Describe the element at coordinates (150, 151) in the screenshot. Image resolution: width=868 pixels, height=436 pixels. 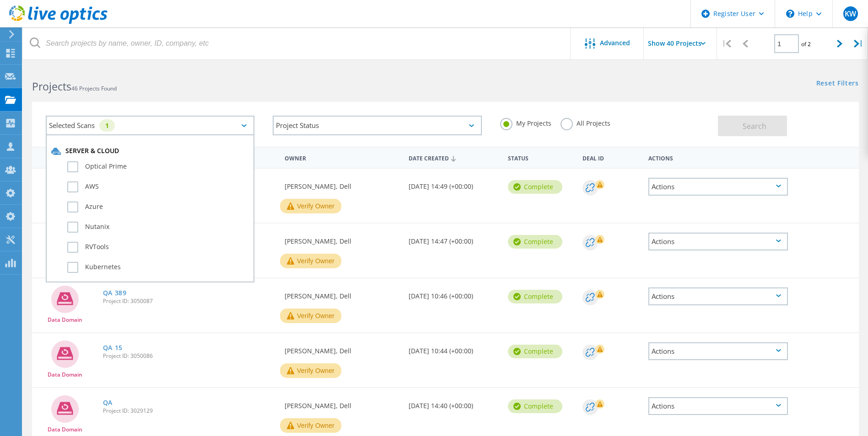
I see `div: Server & Cloud` at that location.